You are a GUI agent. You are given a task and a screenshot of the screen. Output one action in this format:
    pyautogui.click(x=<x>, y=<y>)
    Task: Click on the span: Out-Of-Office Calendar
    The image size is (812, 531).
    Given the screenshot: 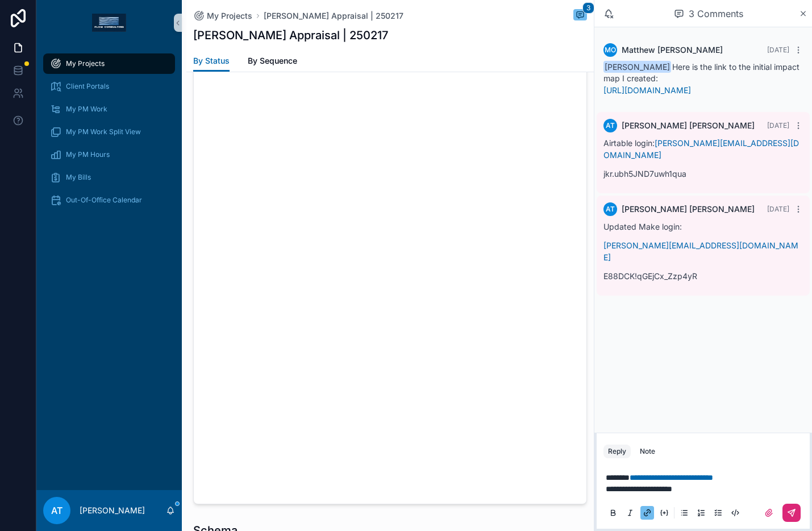 What is the action you would take?
    pyautogui.click(x=104, y=200)
    